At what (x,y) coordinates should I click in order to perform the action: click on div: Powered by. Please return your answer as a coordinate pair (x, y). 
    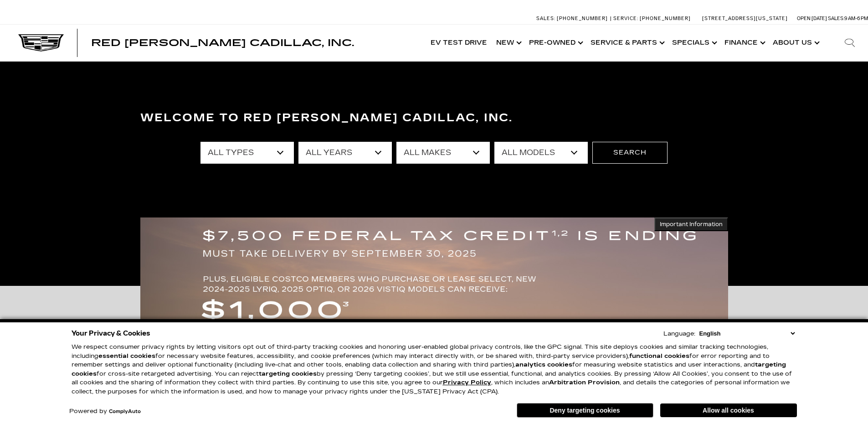
    Looking at the image, I should click on (105, 411).